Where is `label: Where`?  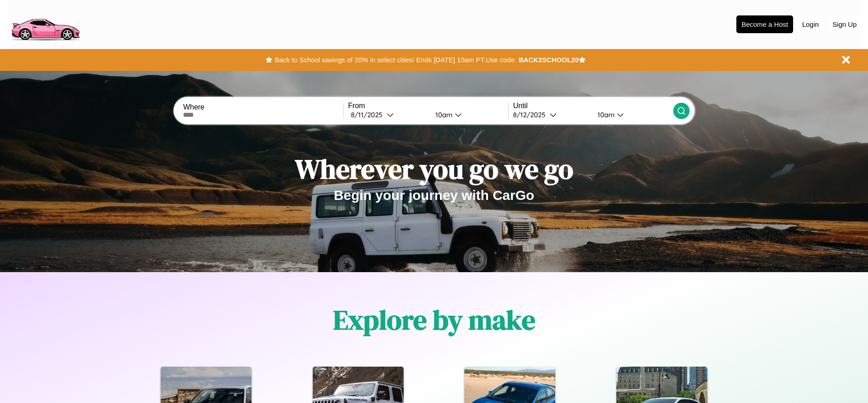
label: Where is located at coordinates (263, 108).